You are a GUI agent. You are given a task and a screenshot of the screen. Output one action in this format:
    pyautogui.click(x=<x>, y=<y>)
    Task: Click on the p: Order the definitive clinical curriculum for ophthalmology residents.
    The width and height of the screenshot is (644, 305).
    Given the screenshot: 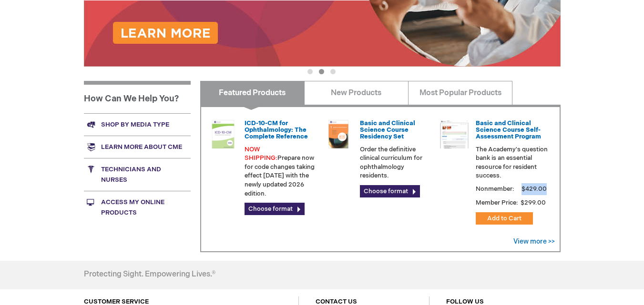 What is the action you would take?
    pyautogui.click(x=396, y=163)
    